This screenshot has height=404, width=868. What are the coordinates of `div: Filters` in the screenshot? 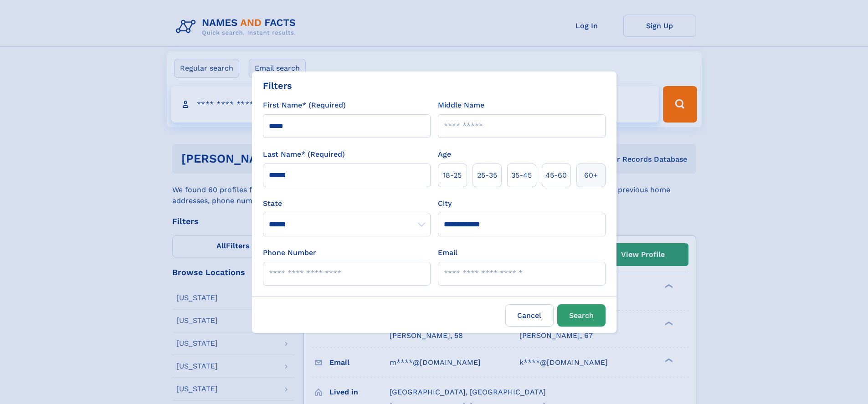 It's located at (277, 86).